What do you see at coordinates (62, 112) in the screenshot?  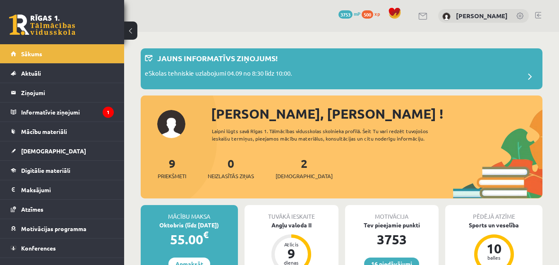 I see `a: Informatīvie ziņojumi1` at bounding box center [62, 112].